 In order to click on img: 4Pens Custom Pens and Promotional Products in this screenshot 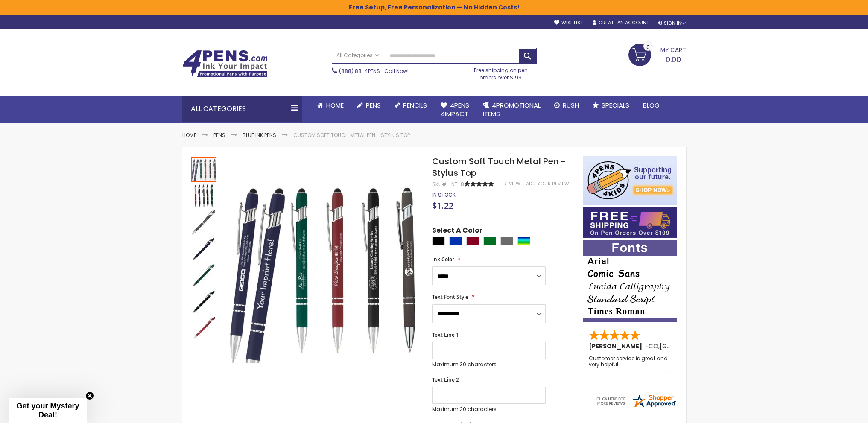, I will do `click(225, 64)`.